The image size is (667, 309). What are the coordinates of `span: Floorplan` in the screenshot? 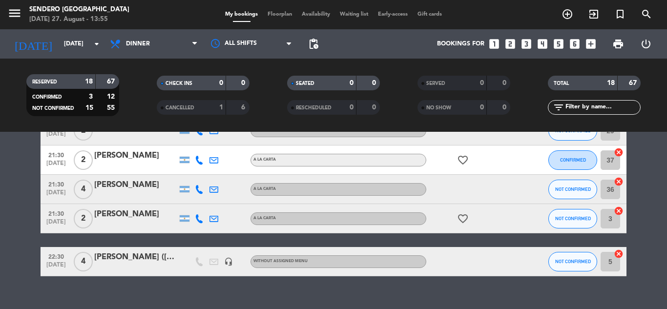 It's located at (280, 14).